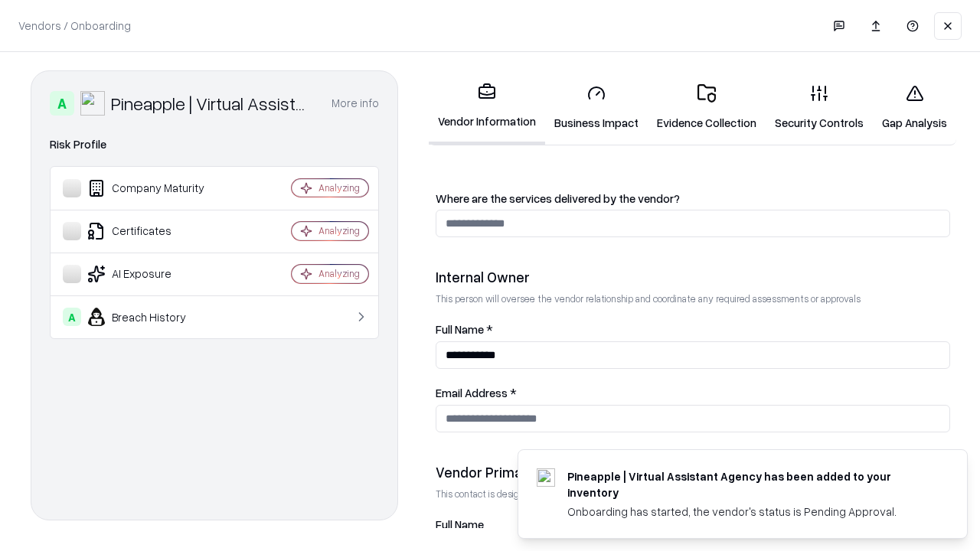 This screenshot has width=980, height=551. Describe the element at coordinates (154, 317) in the screenshot. I see `div: Breach History` at that location.